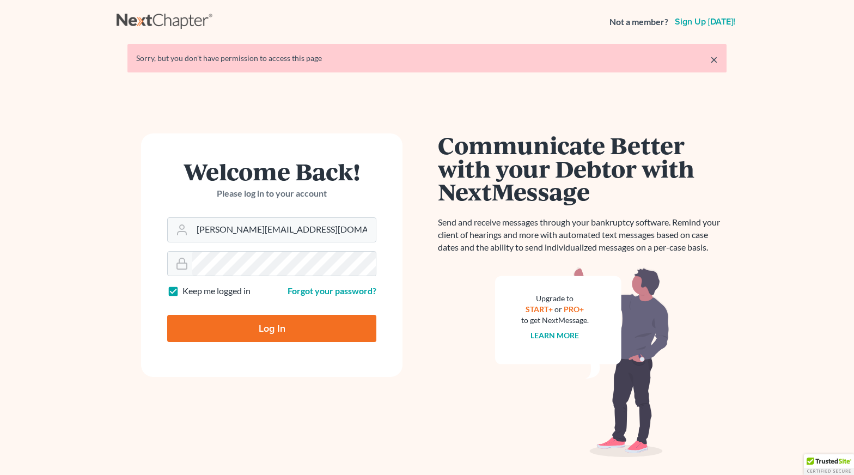  I want to click on h1: Communicate Better with your Debtor with NextMessage, so click(582, 168).